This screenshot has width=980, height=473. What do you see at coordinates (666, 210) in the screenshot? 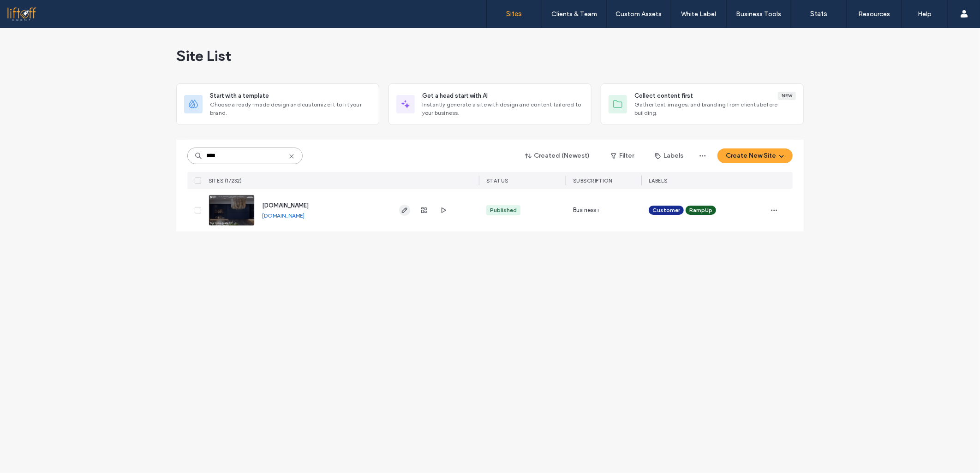
I see `span: Customer` at bounding box center [666, 210].